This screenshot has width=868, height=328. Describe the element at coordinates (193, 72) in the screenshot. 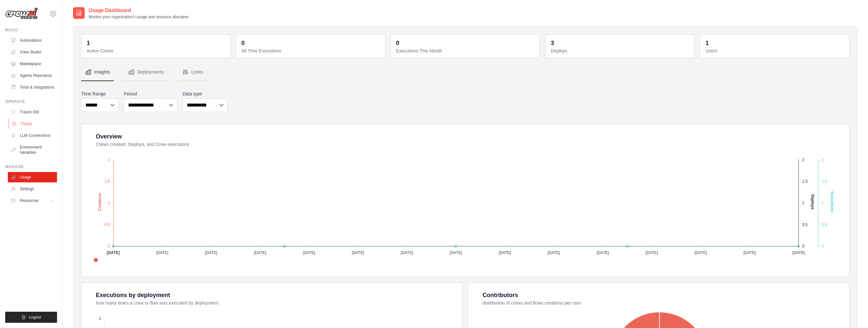

I see `button: Limits` at that location.